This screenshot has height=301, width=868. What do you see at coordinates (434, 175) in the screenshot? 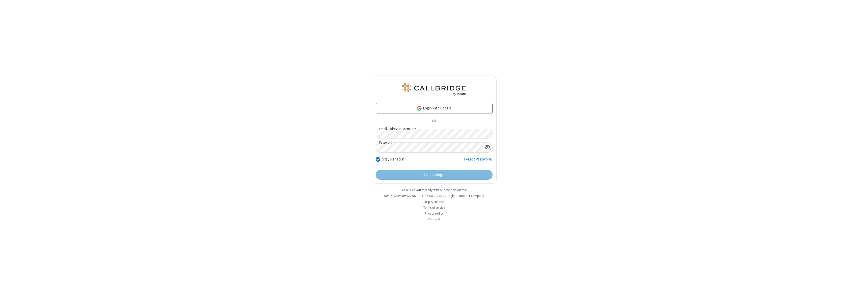
I see `button: Loading...` at bounding box center [434, 175].